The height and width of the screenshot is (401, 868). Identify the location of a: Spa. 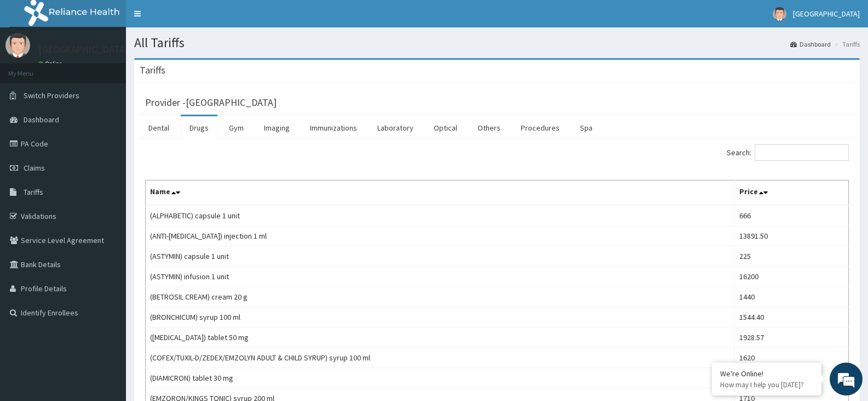
(587, 127).